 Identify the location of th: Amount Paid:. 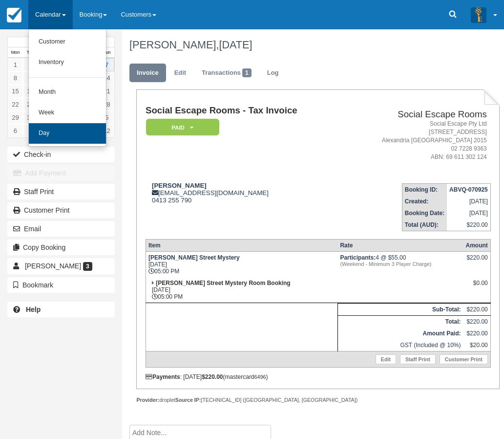
(399, 333).